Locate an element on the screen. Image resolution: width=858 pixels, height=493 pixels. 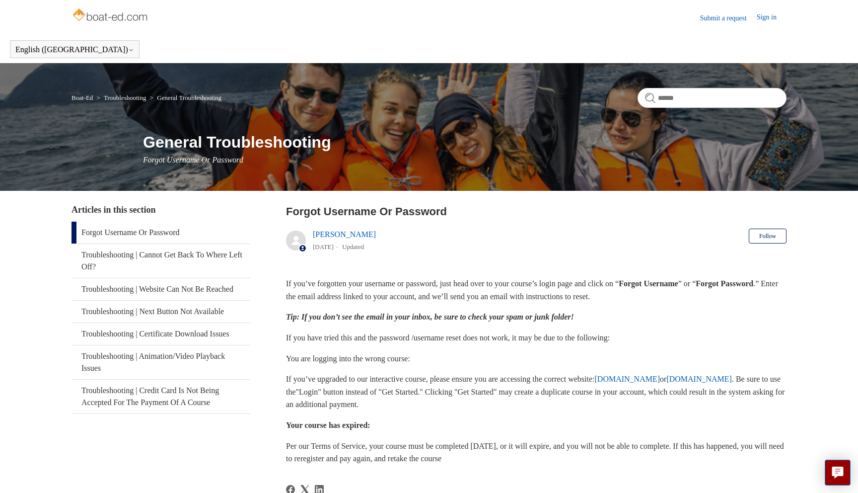
a: Sign in is located at coordinates (772, 18).